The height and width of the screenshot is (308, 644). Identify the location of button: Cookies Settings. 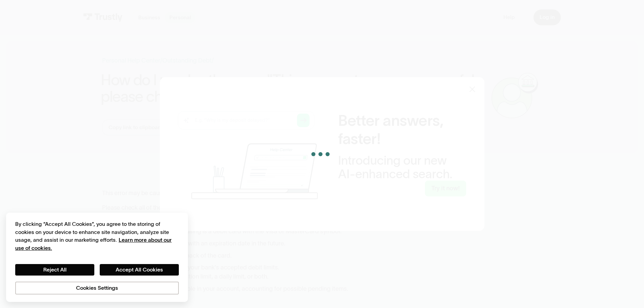
(97, 288).